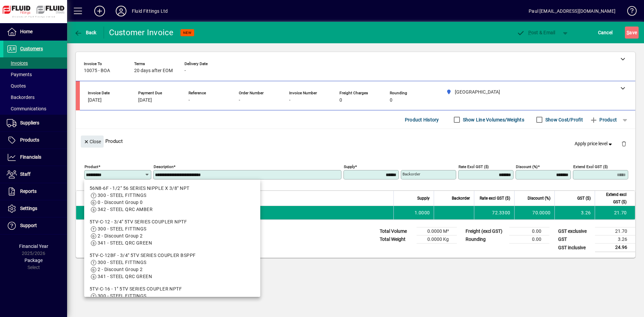  What do you see at coordinates (172, 232) in the screenshot?
I see `mat-option: 5TV-C-12 - 3/4" 5TV SERIES COUPLER NPTF` at bounding box center [172, 232].